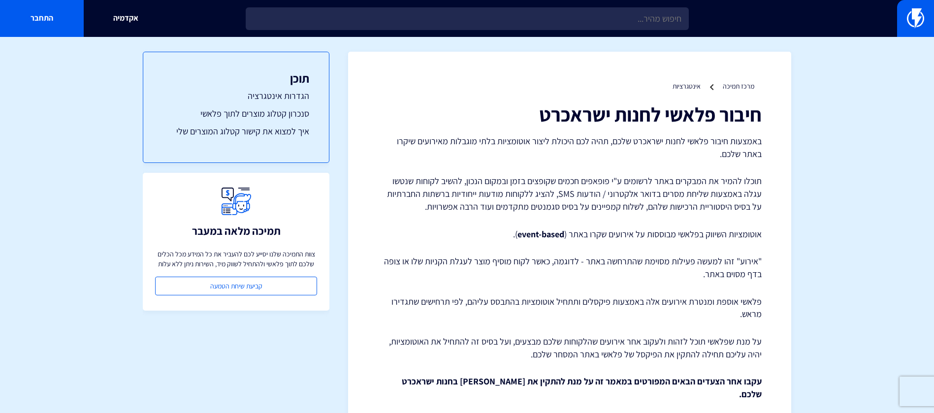 The height and width of the screenshot is (413, 934). I want to click on h1: חיבור פלאשי לחנות ישראכרט, so click(570, 114).